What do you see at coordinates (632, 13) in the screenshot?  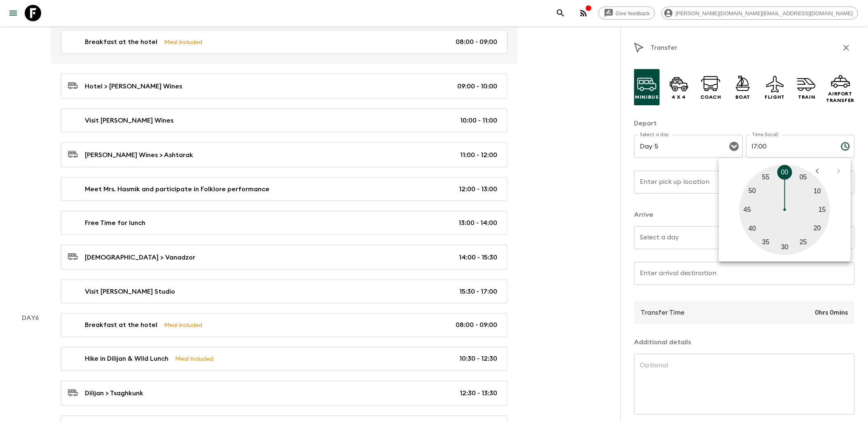 I see `span: Give feedback` at bounding box center [632, 13].